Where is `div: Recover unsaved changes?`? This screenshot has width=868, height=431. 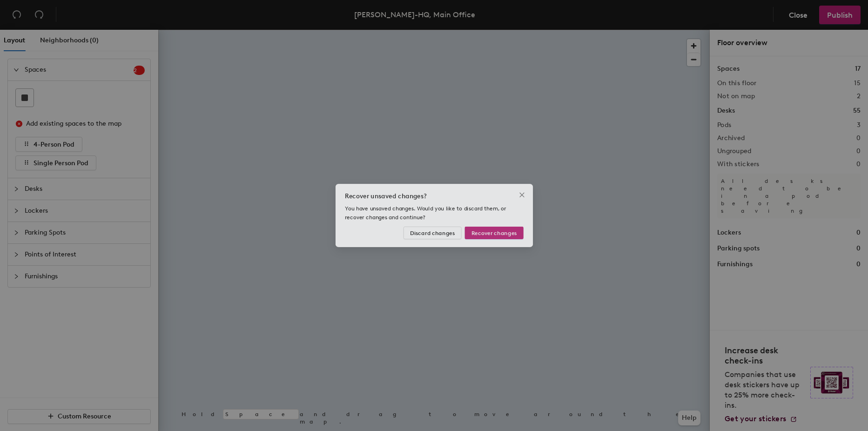
div: Recover unsaved changes? is located at coordinates (434, 194).